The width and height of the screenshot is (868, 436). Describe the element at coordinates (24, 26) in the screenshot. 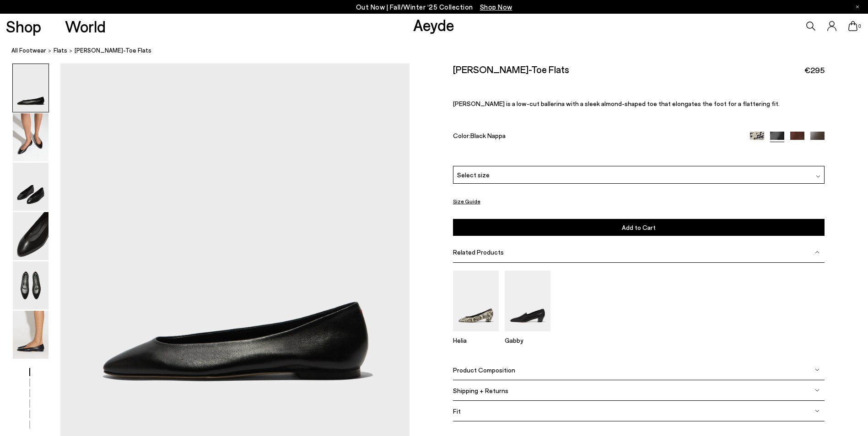

I see `a: Shop` at that location.